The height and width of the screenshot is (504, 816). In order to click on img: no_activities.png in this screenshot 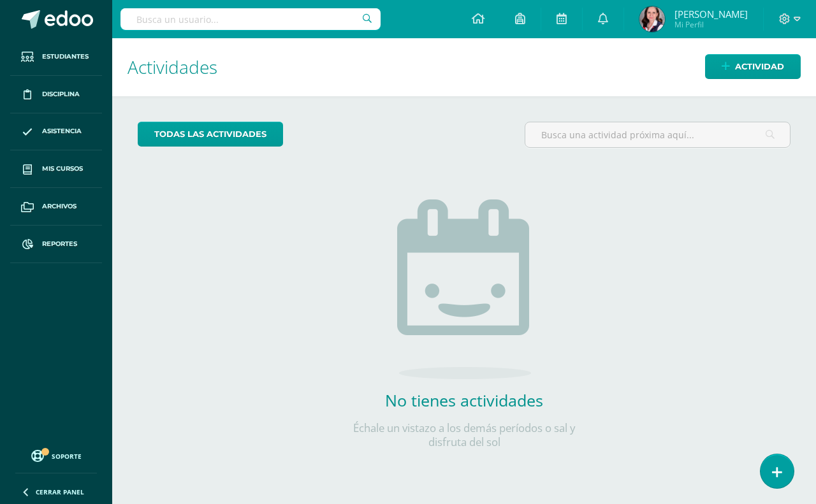, I will do `click(464, 289)`.